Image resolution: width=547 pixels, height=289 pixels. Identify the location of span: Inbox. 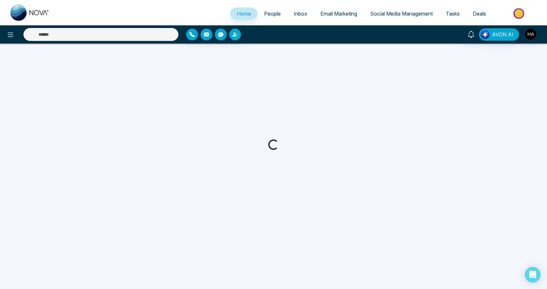
(300, 14).